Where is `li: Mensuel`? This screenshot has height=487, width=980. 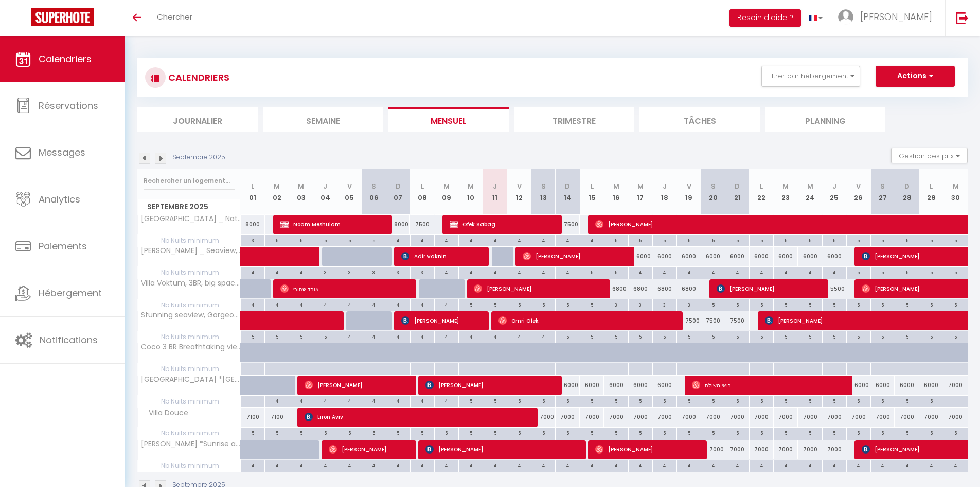 li: Mensuel is located at coordinates (449, 119).